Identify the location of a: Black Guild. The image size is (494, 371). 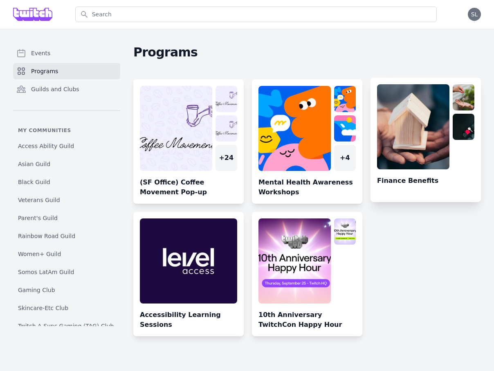
(67, 182).